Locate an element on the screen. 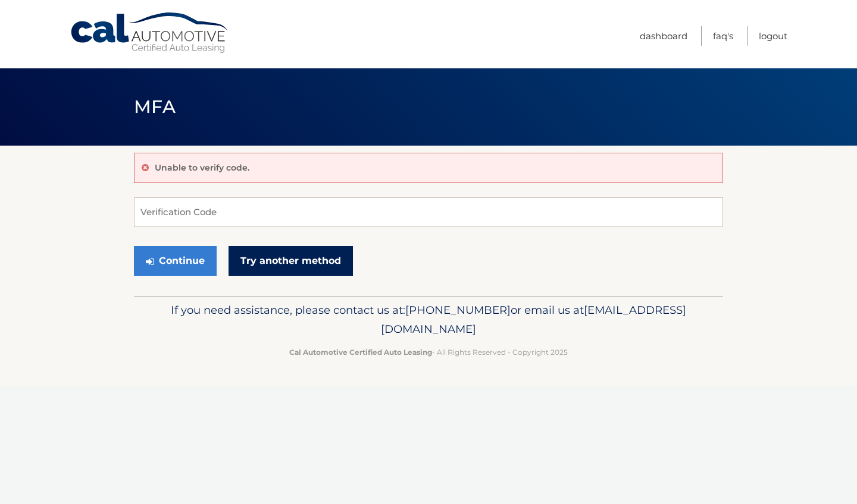 This screenshot has width=857, height=504. strong: Cal Automotive Certified Auto Leasing is located at coordinates (360, 352).